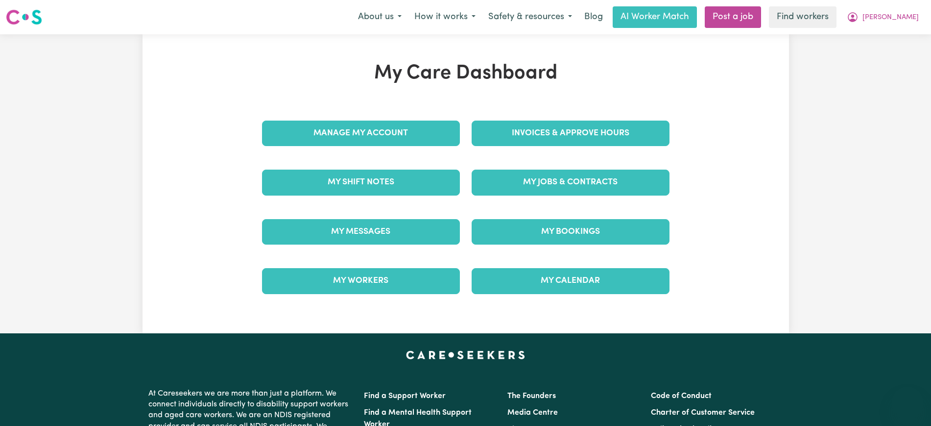  I want to click on h1: My Care Dashboard, so click(466, 73).